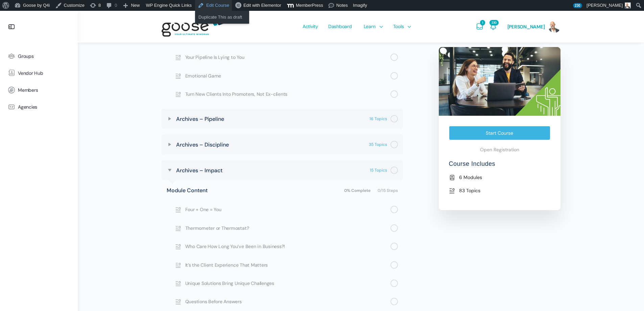 This screenshot has height=311, width=644. What do you see at coordinates (222, 17) in the screenshot?
I see `a: Duplicate This as draft` at bounding box center [222, 17].